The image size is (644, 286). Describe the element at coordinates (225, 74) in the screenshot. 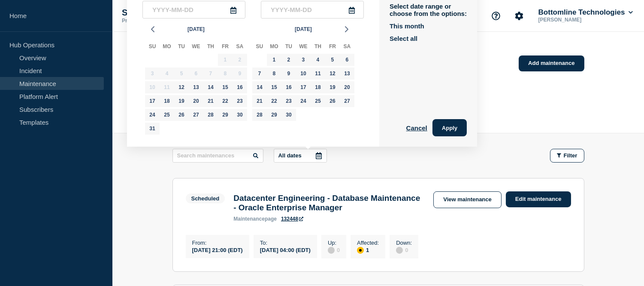

I see `div: Friday, Aug 8, 2025` at that location.